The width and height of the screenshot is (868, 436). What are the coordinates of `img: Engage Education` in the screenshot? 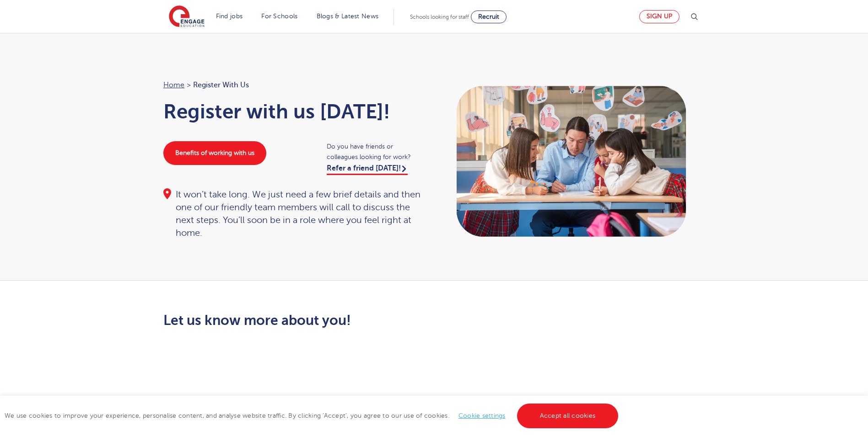 It's located at (187, 17).